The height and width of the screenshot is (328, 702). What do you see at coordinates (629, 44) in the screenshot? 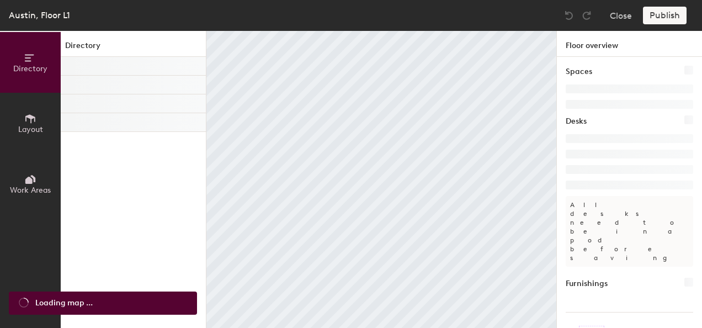
I see `h1: Floor overview` at bounding box center [629, 44].